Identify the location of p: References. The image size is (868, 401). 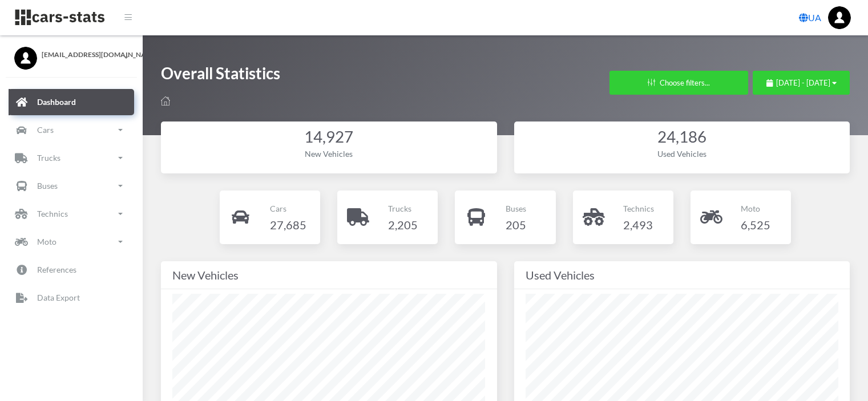
(56, 269).